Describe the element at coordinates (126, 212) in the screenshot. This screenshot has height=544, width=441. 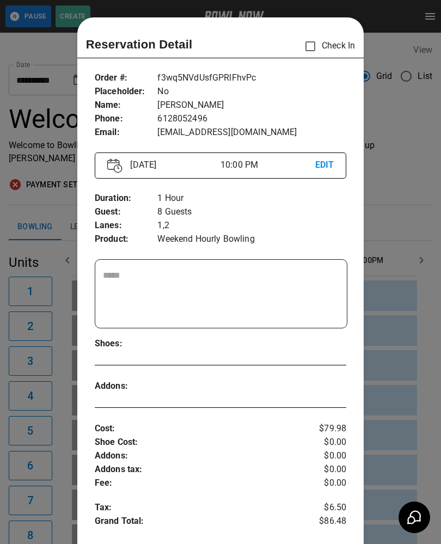
I see `p: Guest :` at that location.